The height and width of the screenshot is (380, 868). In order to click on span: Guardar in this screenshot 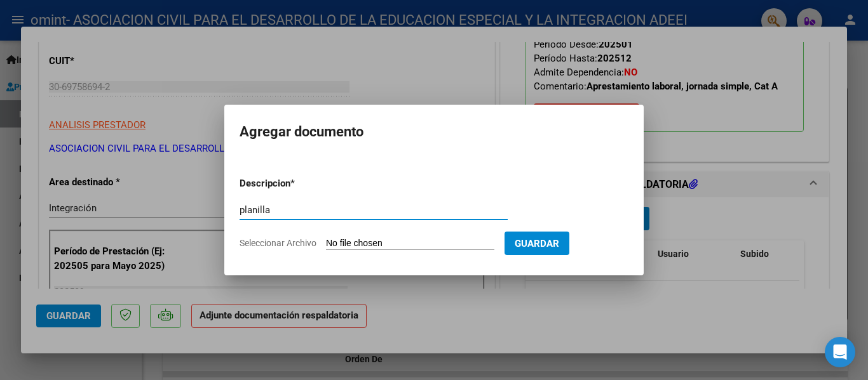, I will do `click(537, 243)`.